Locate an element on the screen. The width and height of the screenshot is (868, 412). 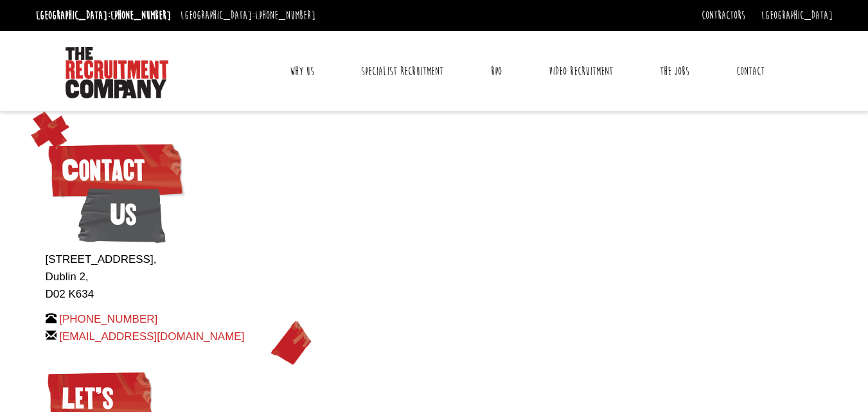
a: The Jobs is located at coordinates (675, 71).